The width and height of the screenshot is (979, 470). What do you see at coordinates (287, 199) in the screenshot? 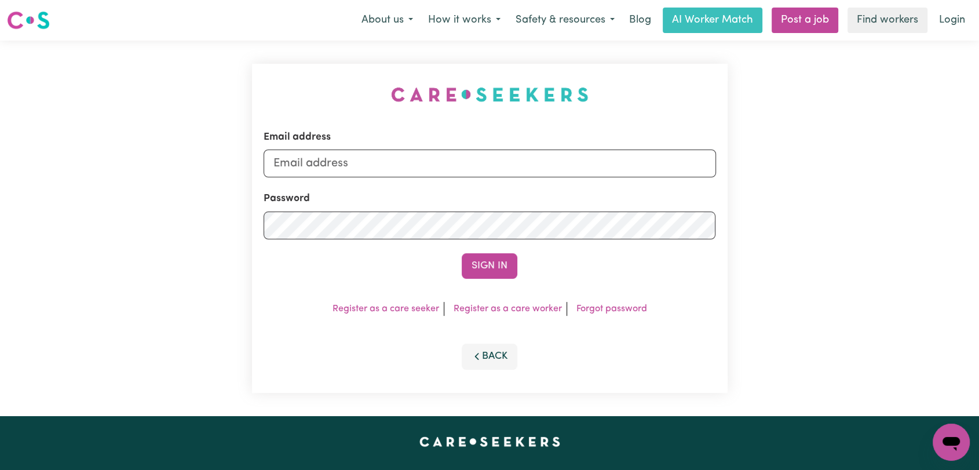
I see `label: Password` at bounding box center [287, 199].